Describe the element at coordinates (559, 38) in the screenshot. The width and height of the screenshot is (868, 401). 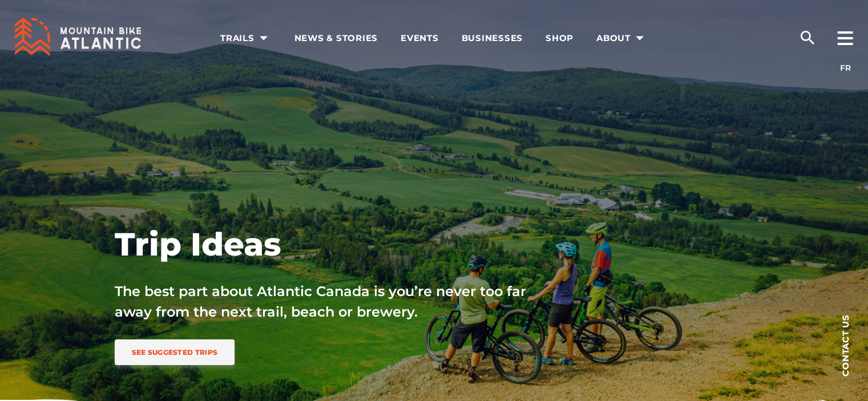
I see `span: Shop` at that location.